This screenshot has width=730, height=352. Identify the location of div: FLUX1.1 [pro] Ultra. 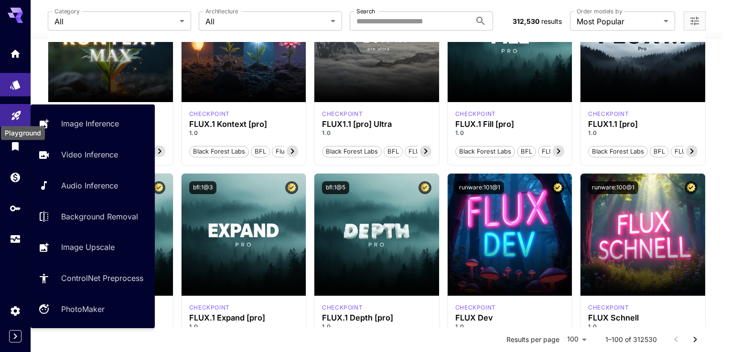
(376, 124).